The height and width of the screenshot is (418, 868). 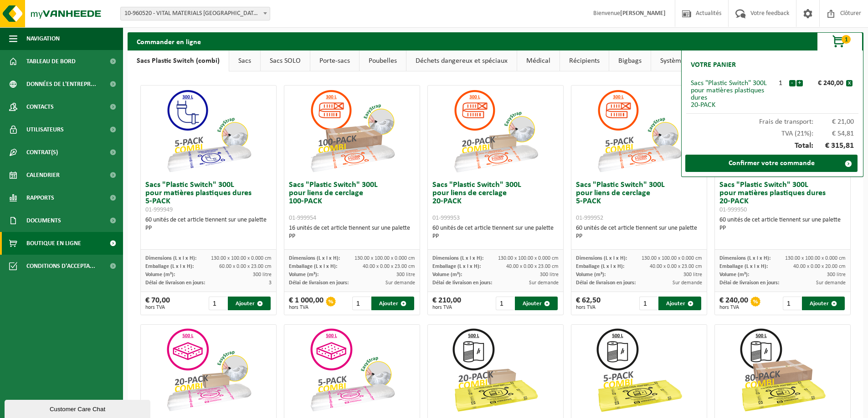 I want to click on div: 1, so click(x=780, y=83).